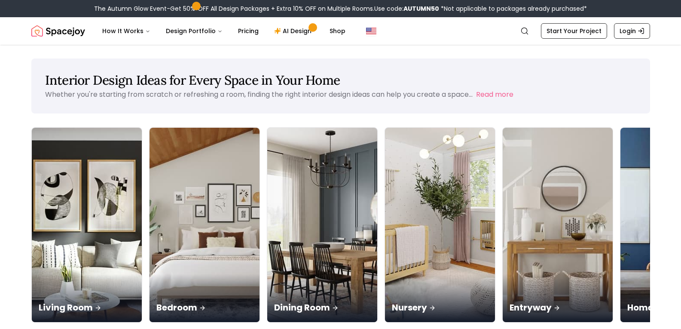 This screenshot has height=329, width=681. Describe the element at coordinates (440, 225) in the screenshot. I see `img: Nursery` at that location.